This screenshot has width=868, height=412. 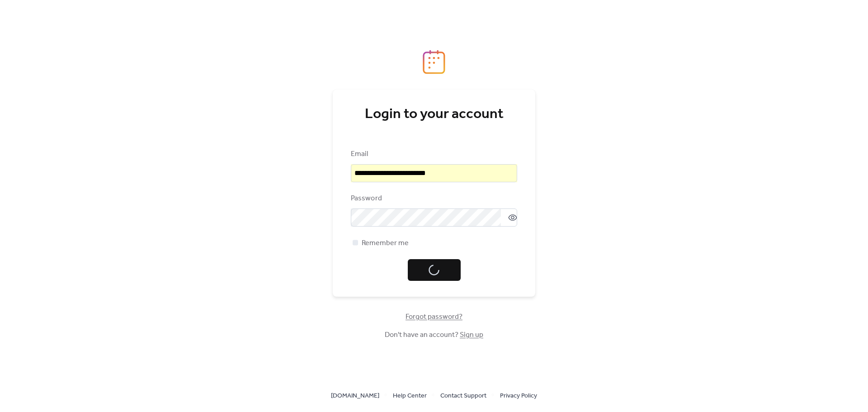 What do you see at coordinates (434, 115) in the screenshot?
I see `div: Login to your account` at bounding box center [434, 115].